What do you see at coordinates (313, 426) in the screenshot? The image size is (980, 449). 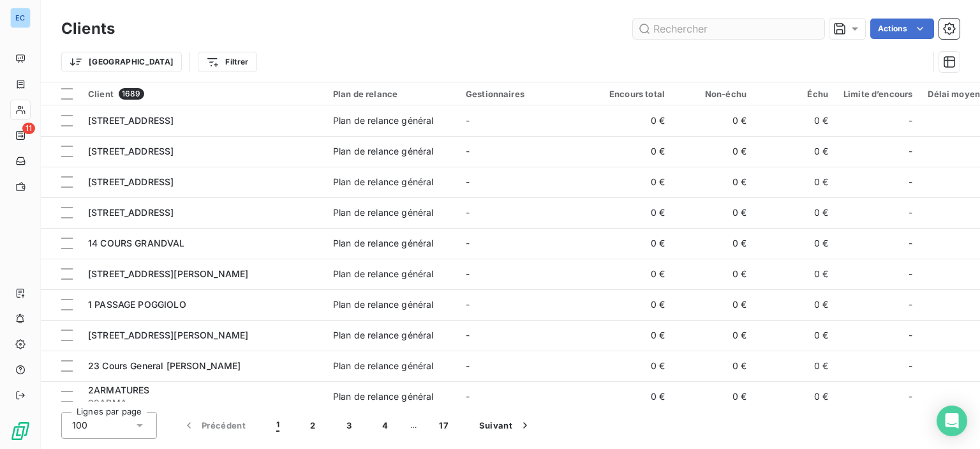 I see `button: 2` at bounding box center [313, 426].